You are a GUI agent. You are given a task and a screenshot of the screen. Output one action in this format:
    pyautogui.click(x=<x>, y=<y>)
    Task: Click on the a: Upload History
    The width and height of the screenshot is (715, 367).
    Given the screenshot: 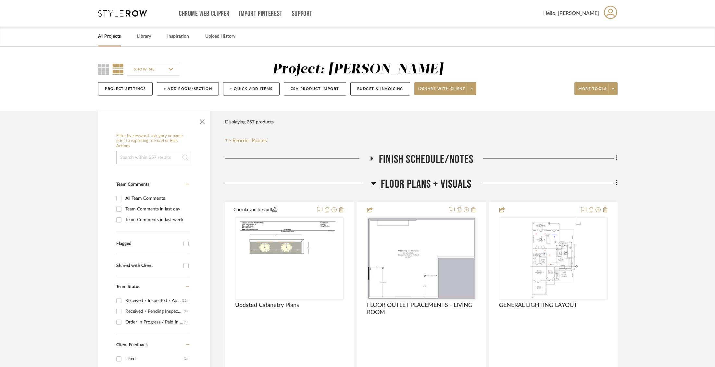 What is the action you would take?
    pyautogui.click(x=220, y=36)
    